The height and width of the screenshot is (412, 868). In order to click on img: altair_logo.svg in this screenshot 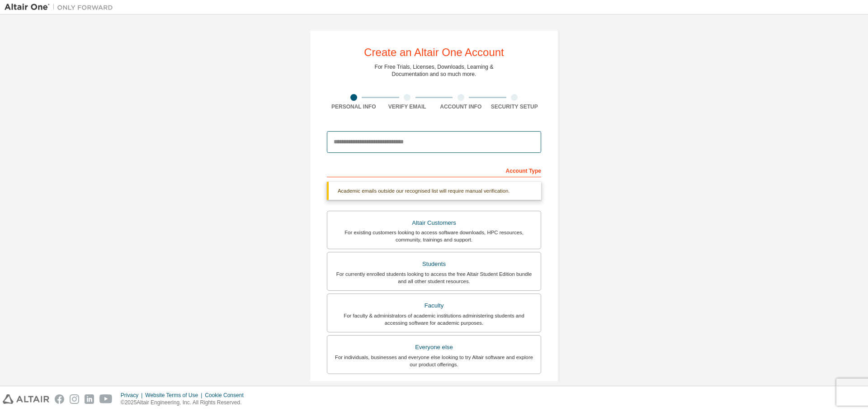, I will do `click(26, 399)`.